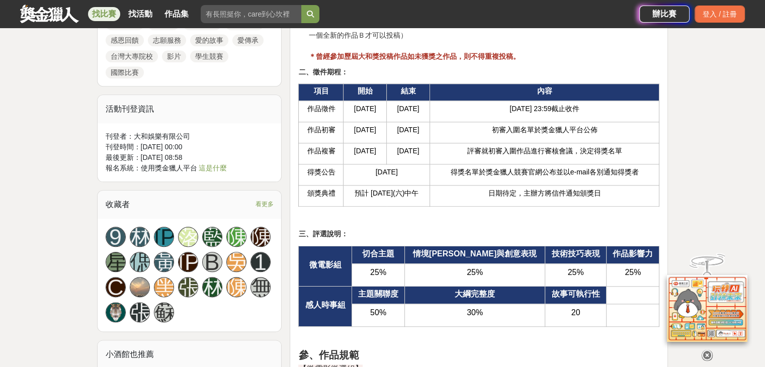 The image size is (765, 367). What do you see at coordinates (261, 287) in the screenshot?
I see `a: 無` at bounding box center [261, 287].